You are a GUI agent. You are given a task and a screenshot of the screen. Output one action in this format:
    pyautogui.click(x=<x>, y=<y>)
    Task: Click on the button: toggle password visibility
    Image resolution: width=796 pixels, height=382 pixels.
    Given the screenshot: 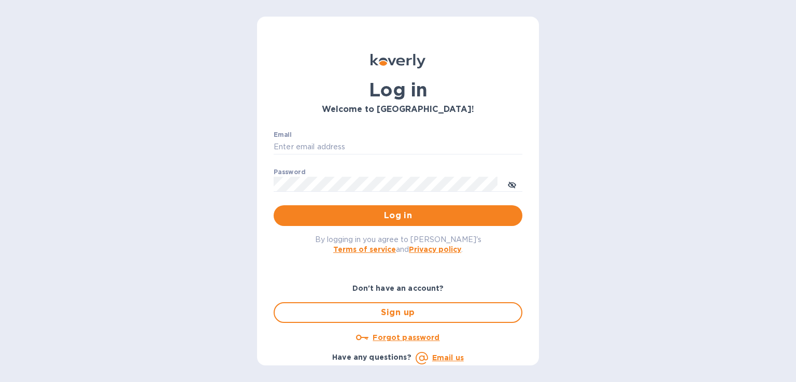 What is the action you would take?
    pyautogui.click(x=512, y=184)
    